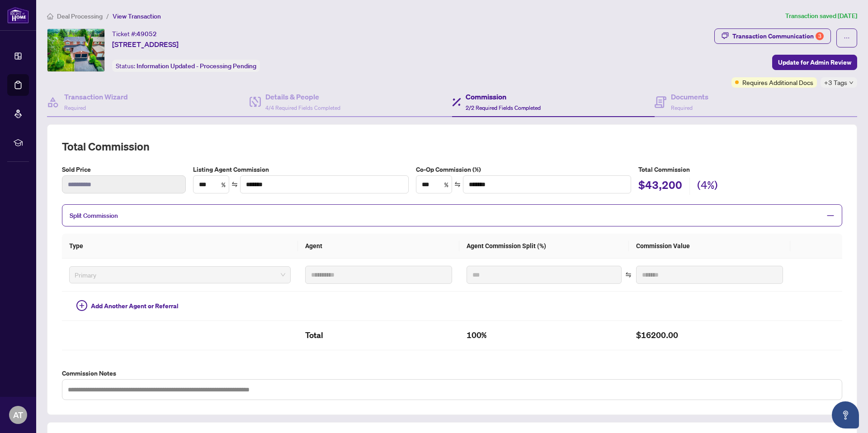 This screenshot has height=433, width=868. What do you see at coordinates (196, 66) in the screenshot?
I see `span: Information Updated - Processing Pending` at bounding box center [196, 66].